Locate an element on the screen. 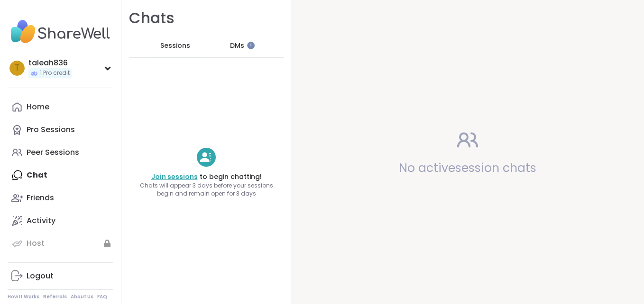 The image size is (644, 304). a: FAQ is located at coordinates (102, 297).